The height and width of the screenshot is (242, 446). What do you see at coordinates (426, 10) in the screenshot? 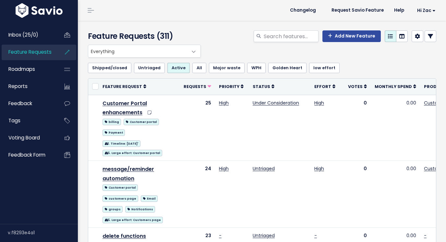
I see `span: Hi Zac` at bounding box center [426, 10].